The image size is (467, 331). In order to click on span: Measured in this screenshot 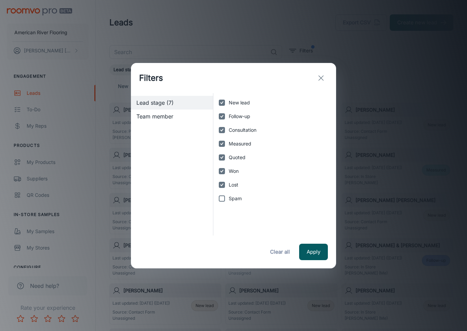, I will do `click(240, 144)`.